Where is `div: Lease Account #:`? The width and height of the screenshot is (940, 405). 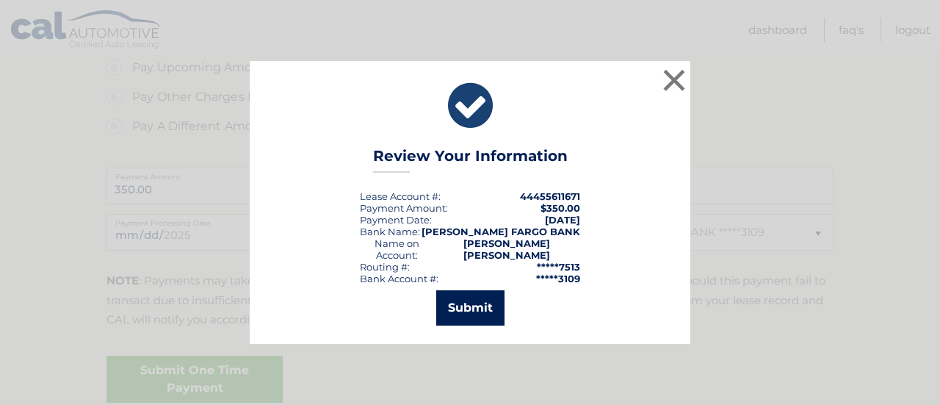 div: Lease Account #: is located at coordinates (400, 196).